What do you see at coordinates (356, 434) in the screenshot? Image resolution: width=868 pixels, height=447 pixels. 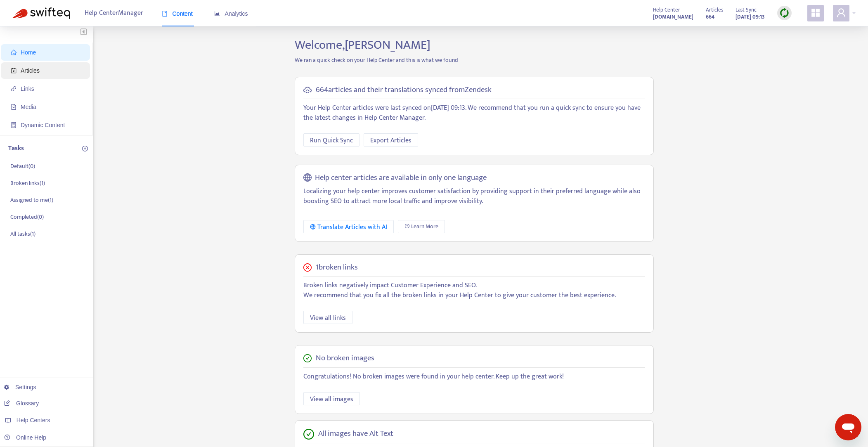 I see `h5: All images have Alt Text` at bounding box center [356, 434].